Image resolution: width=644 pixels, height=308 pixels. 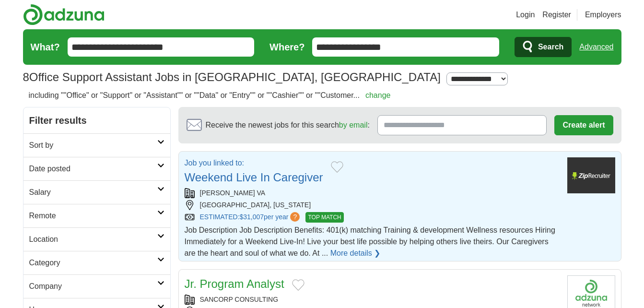 I want to click on span: Job Description Job Description Benefits: 401(k) matching Training & development Wellness resourc..., so click(x=369, y=242).